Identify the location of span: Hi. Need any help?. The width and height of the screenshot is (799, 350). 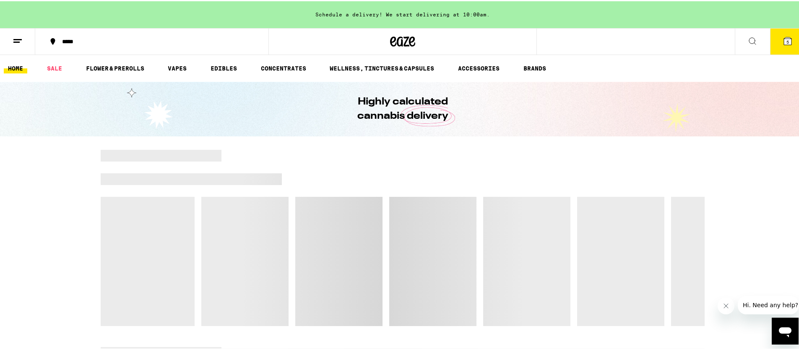
(33, 9).